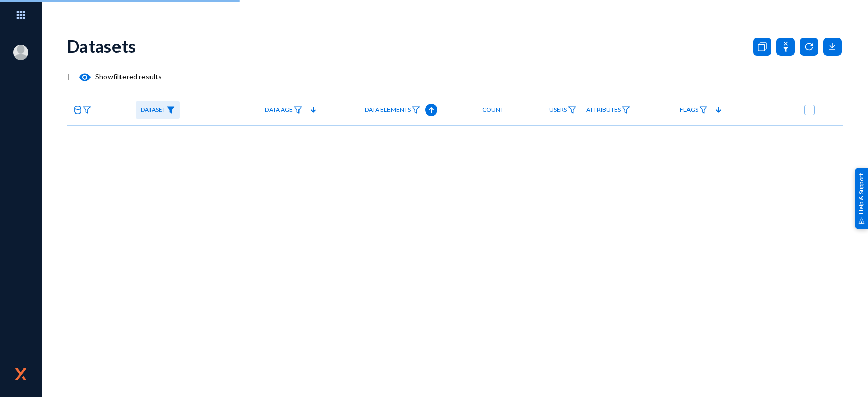 This screenshot has height=397, width=868. I want to click on span: Dataset, so click(153, 110).